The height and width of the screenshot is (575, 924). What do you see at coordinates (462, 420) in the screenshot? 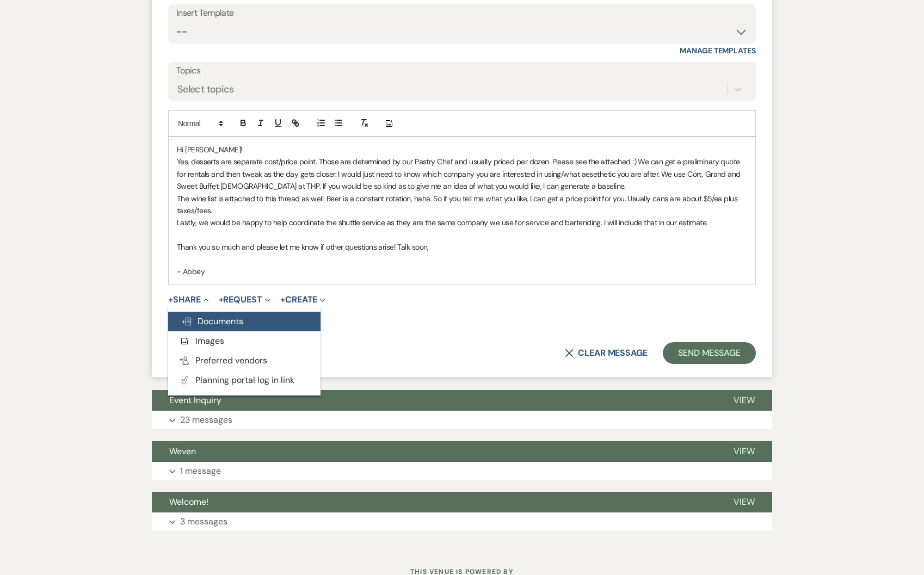
I see `button: 23 messages` at bounding box center [462, 420].